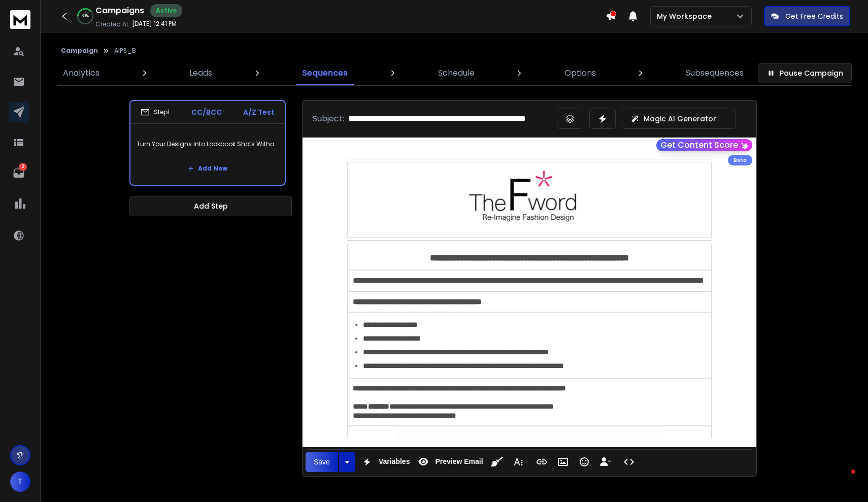 Image resolution: width=868 pixels, height=502 pixels. I want to click on p: Analytics, so click(81, 73).